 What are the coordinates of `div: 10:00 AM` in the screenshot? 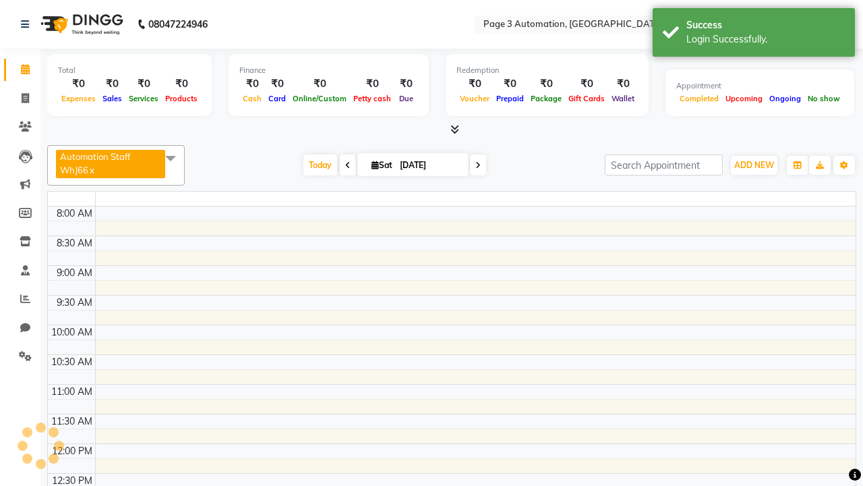 It's located at (71, 332).